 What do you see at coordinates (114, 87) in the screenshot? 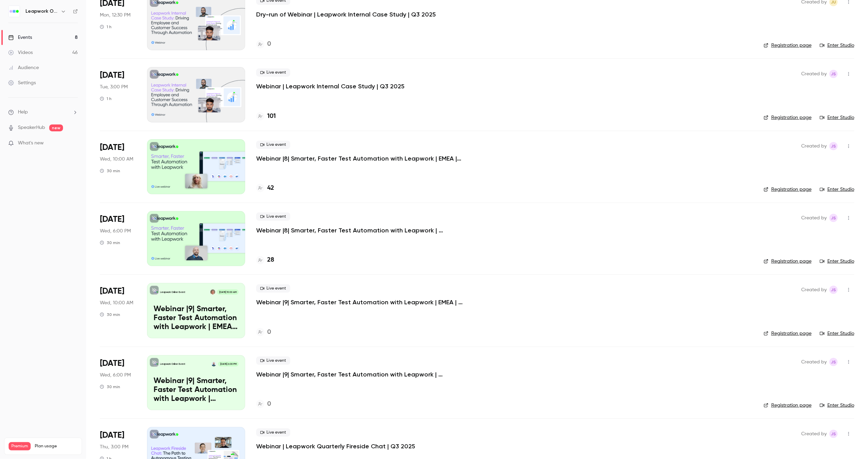
I see `span: Tue, 3:00 PM` at bounding box center [114, 87].